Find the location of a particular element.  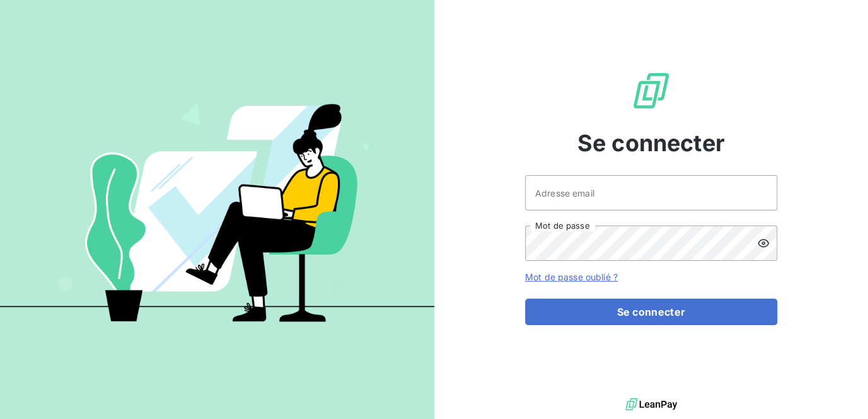

a: Mot de passe oublié ? is located at coordinates (571, 276).